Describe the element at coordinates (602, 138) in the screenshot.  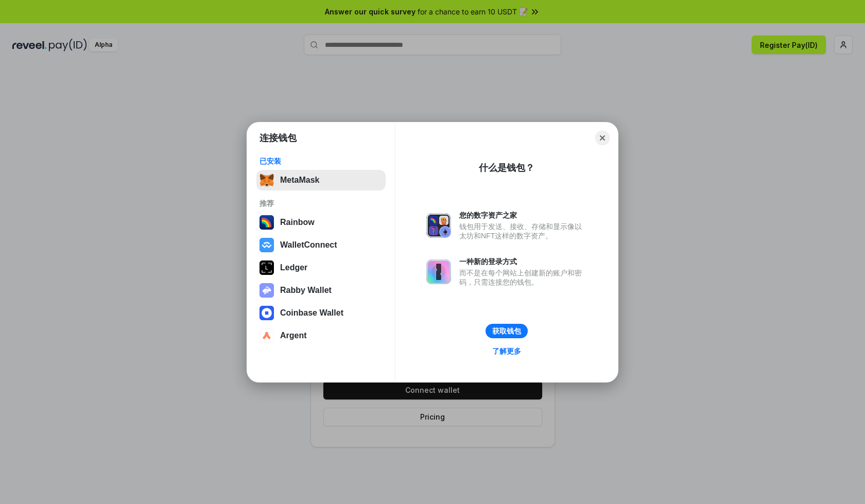
I see `button: Close` at that location.